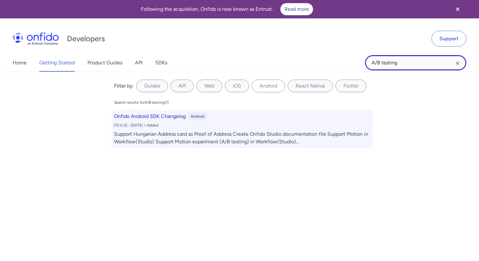 This screenshot has height=261, width=479. I want to click on label: Android, so click(268, 86).